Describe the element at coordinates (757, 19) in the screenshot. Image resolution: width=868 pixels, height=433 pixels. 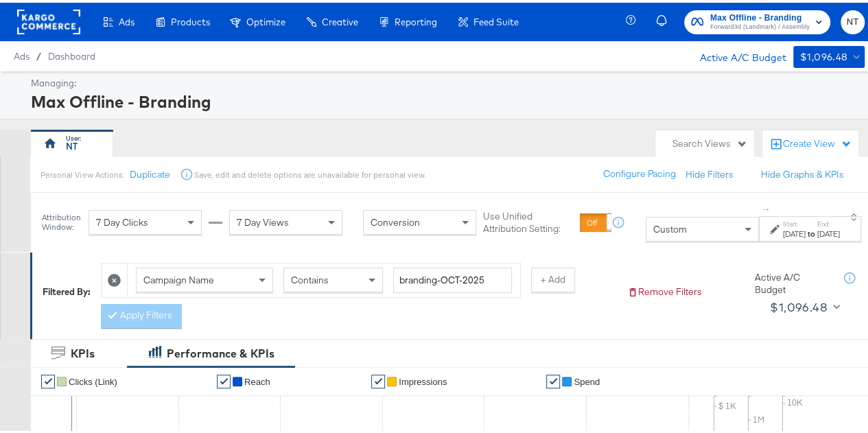
I see `button: Max Offline - BrandingForward3d (Landmark) / Assembly` at that location.